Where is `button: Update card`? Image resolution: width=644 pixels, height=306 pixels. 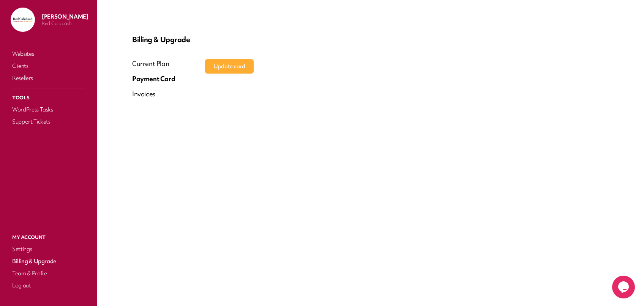
button: Update card is located at coordinates (229, 66).